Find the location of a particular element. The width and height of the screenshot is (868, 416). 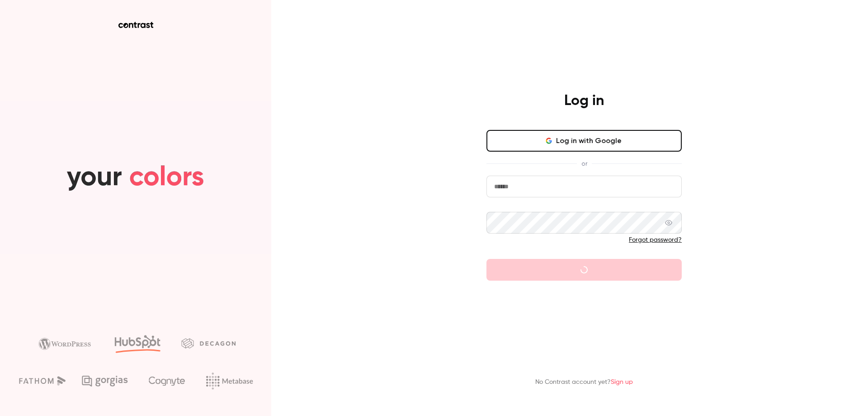

img: decagon is located at coordinates (209, 343).